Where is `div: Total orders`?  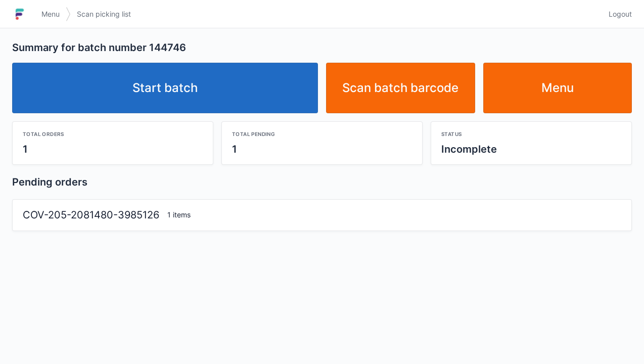
div: Total orders is located at coordinates (112, 134).